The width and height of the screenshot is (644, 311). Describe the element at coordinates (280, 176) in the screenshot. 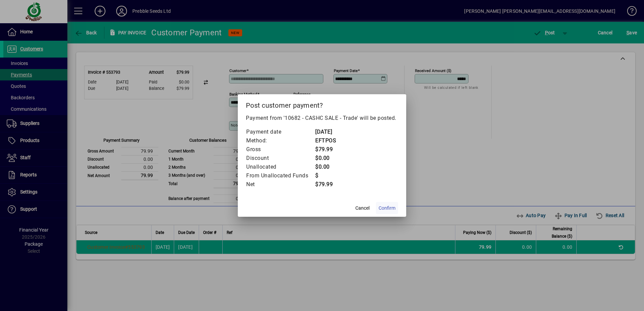

I see `td: From Unallocated Funds` at that location.